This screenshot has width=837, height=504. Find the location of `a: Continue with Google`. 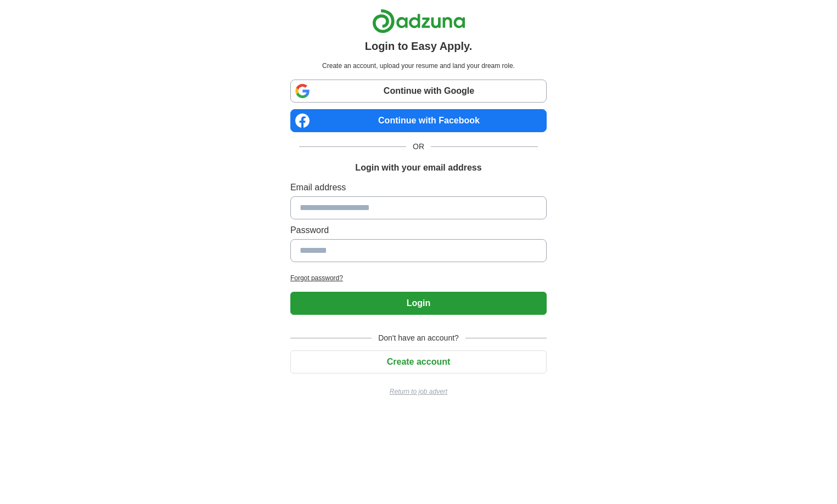

a: Continue with Google is located at coordinates (418, 91).